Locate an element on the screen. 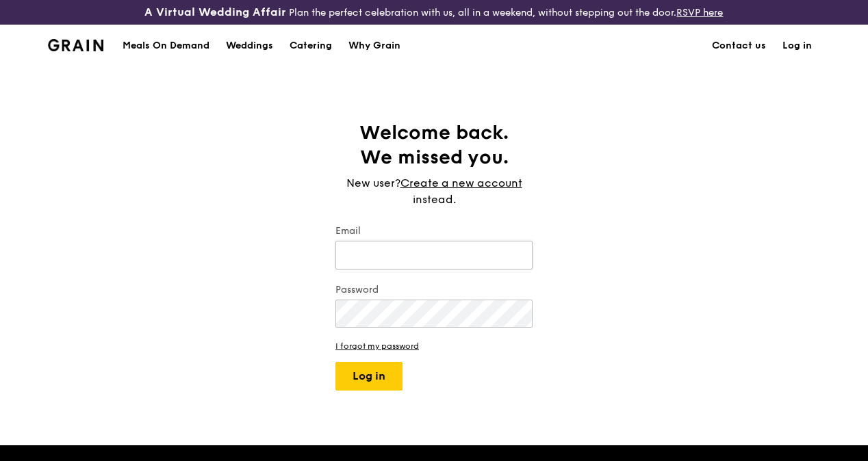  h1: Welcome back. We missed you. is located at coordinates (434, 145).